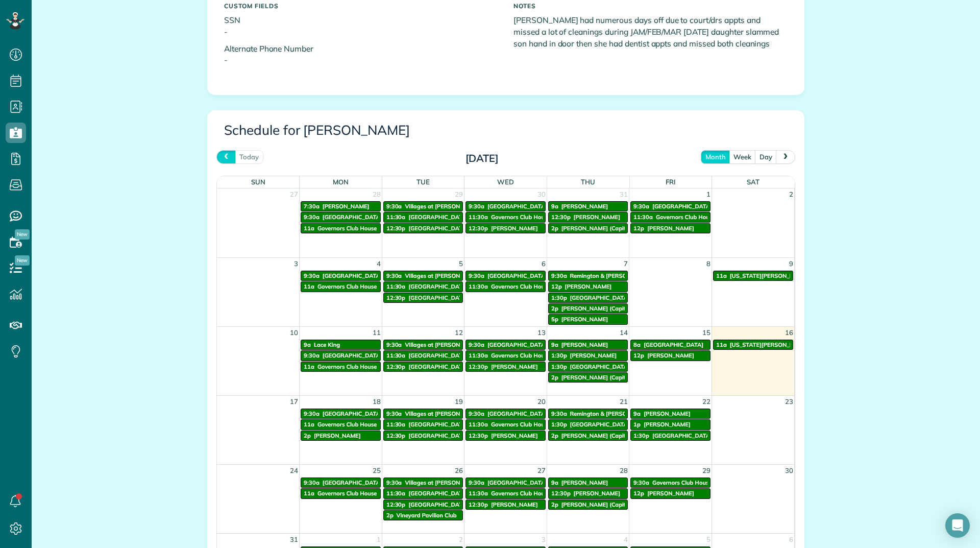 The height and width of the screenshot is (548, 980). What do you see at coordinates (706, 401) in the screenshot?
I see `span: 22` at bounding box center [706, 401].